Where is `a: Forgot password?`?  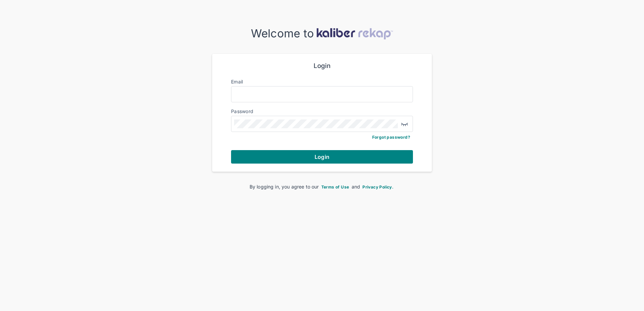
a: Forgot password? is located at coordinates (391, 137).